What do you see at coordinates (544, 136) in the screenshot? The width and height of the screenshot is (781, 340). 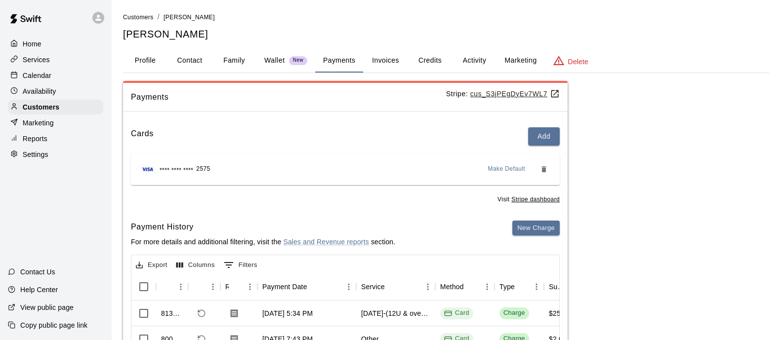 I see `button: Add` at bounding box center [544, 136].